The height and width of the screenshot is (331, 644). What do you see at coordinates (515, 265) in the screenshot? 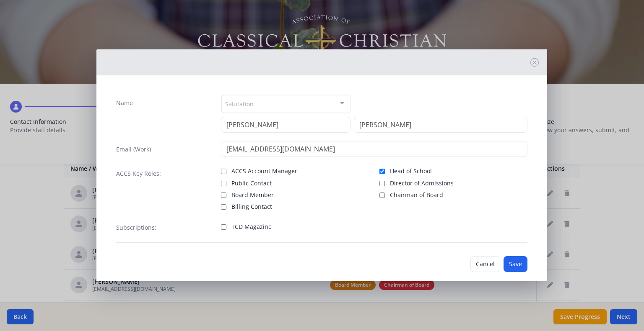
I see `button: Save` at bounding box center [515, 265].